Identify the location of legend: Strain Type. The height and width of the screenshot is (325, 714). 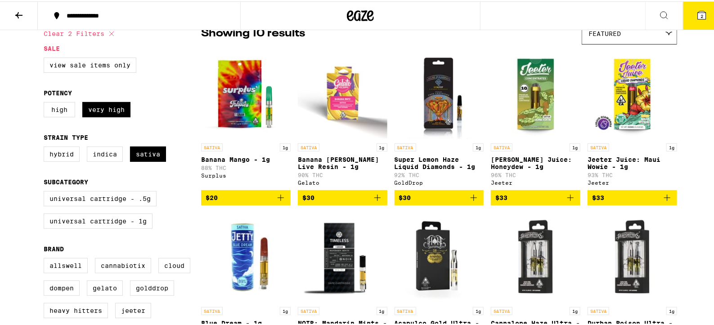
(66, 136).